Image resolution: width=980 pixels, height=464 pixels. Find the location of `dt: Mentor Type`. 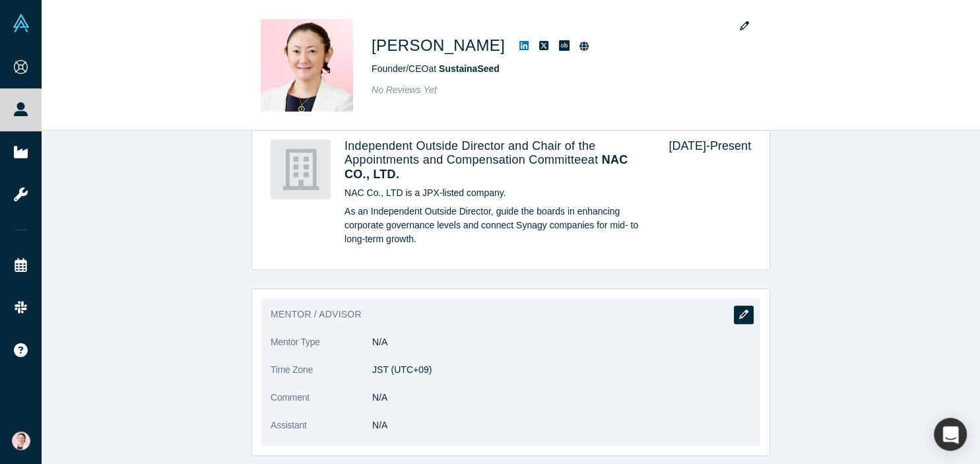

dt: Mentor Type is located at coordinates (322, 349).